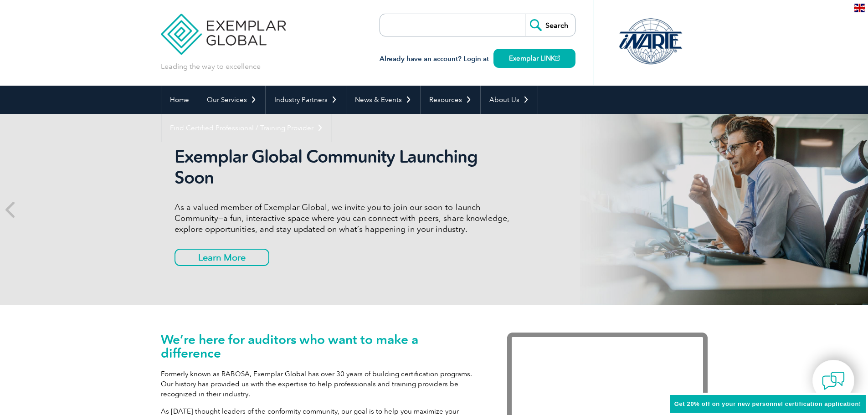 Image resolution: width=868 pixels, height=415 pixels. Describe the element at coordinates (306, 99) in the screenshot. I see `a: Industry Partners` at that location.